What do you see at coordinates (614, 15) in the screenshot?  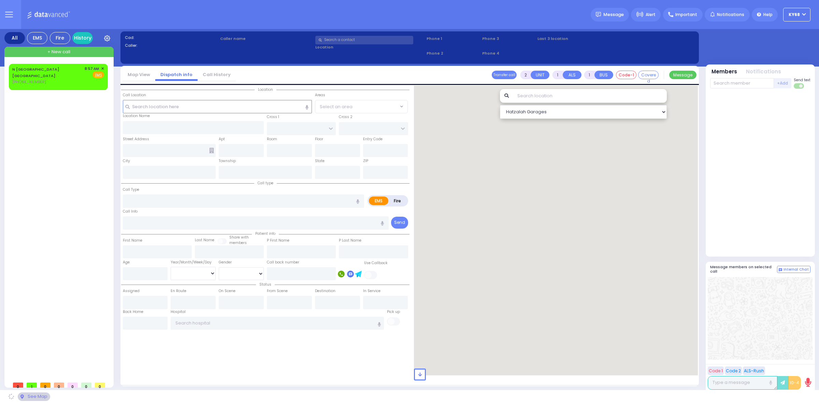 I see `span: Message` at bounding box center [614, 15].